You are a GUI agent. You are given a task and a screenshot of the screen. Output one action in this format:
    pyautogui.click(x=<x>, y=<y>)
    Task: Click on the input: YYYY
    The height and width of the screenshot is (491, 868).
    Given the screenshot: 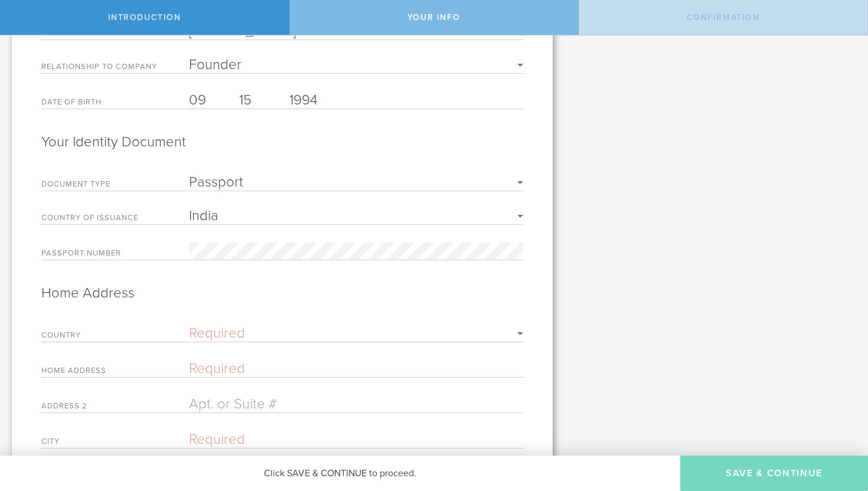 What is the action you would take?
    pyautogui.click(x=340, y=100)
    